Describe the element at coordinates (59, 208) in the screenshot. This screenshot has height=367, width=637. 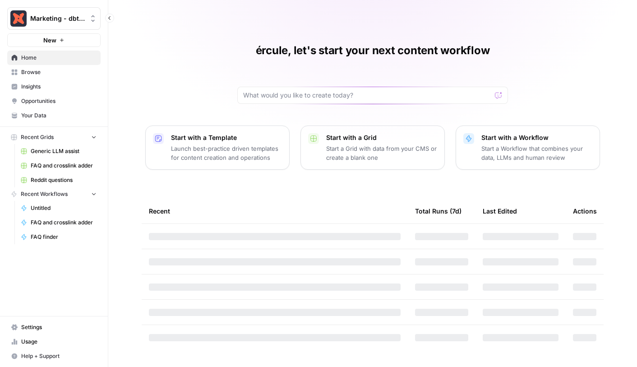
I see `a: Untitled` at that location.